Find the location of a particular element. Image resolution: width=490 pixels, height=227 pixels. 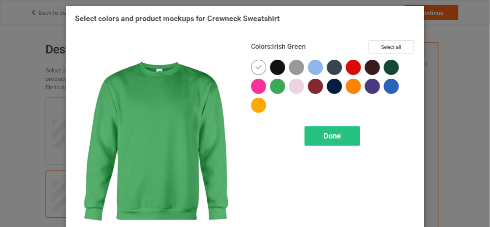

span: Irish Green is located at coordinates (289, 46).